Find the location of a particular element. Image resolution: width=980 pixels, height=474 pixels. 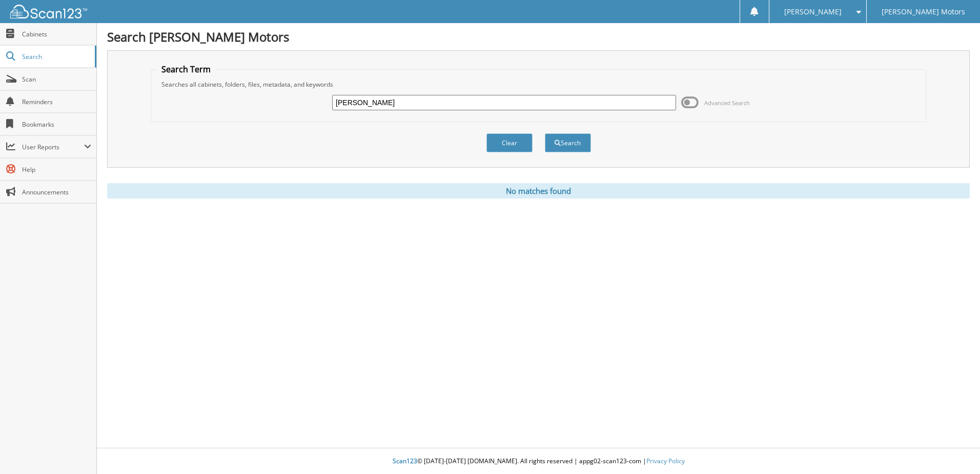

span: Cabinets is located at coordinates (56, 34).